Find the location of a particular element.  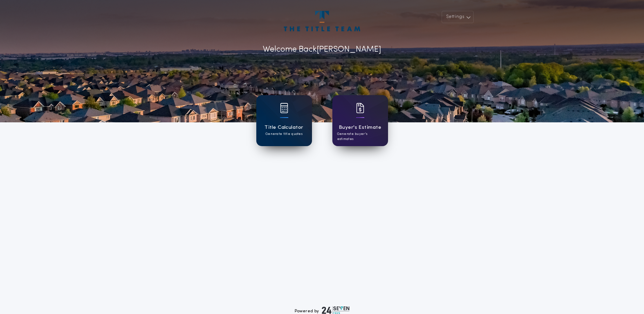

a: card iconTitle CalculatorGenerate title quotes is located at coordinates (284, 121).